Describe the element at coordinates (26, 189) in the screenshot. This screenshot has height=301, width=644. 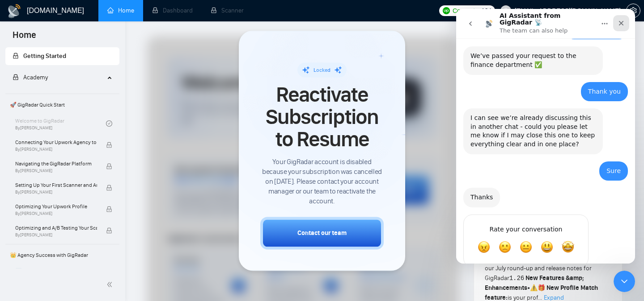
I see `div: Thanks` at that location.